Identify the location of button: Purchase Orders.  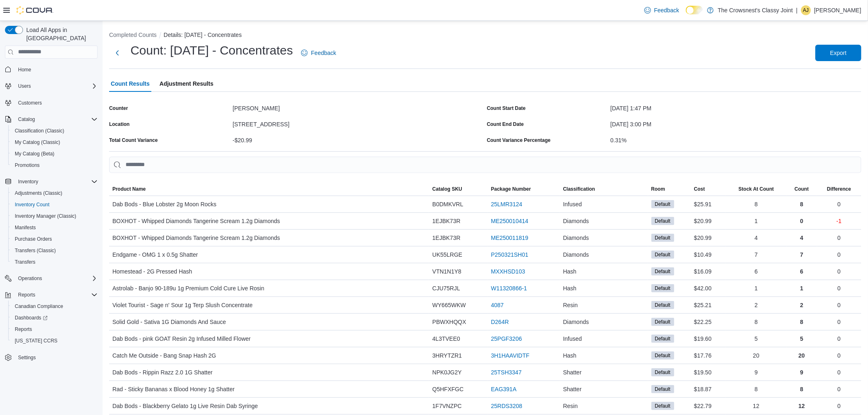
(54, 239).